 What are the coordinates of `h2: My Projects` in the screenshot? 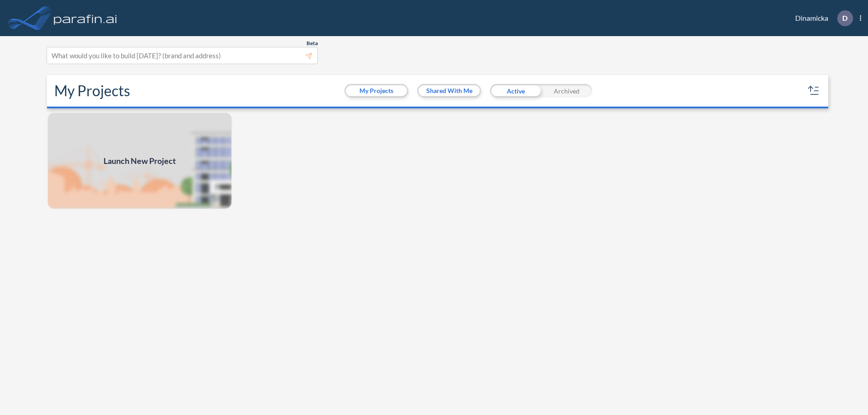 It's located at (92, 91).